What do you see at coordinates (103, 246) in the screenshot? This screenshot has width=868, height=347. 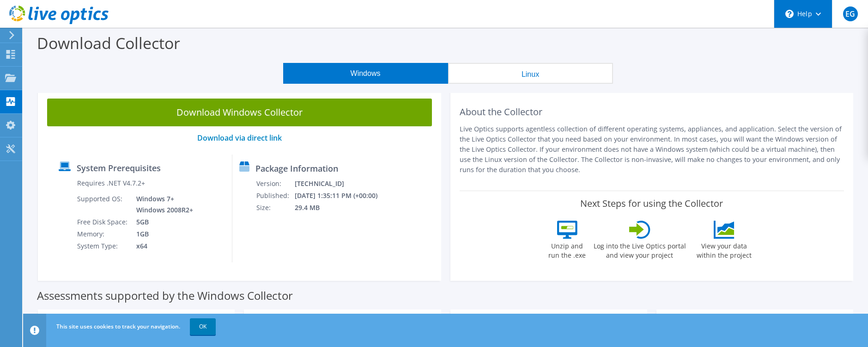 I see `td: System Type:` at bounding box center [103, 246].